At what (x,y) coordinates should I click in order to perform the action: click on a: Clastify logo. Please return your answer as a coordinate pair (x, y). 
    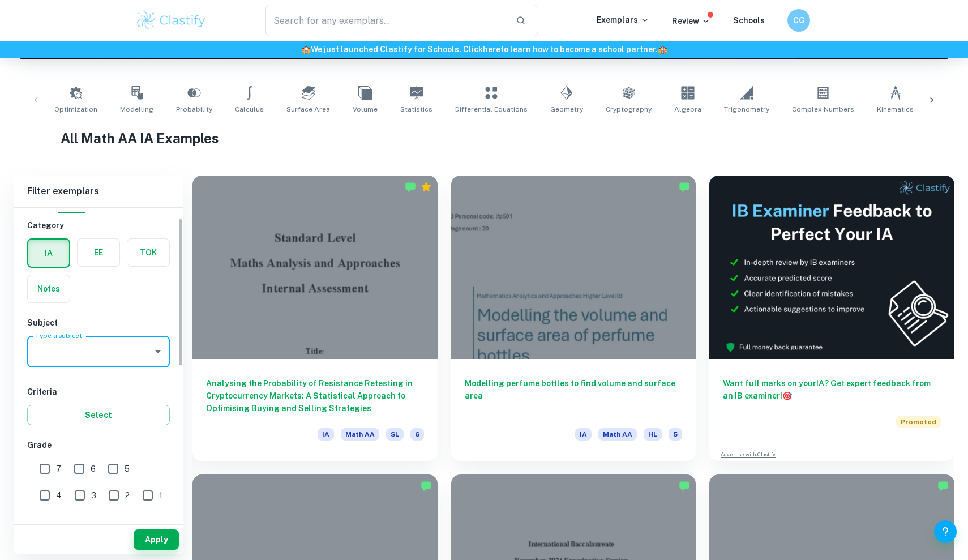
    Looking at the image, I should click on (171, 21).